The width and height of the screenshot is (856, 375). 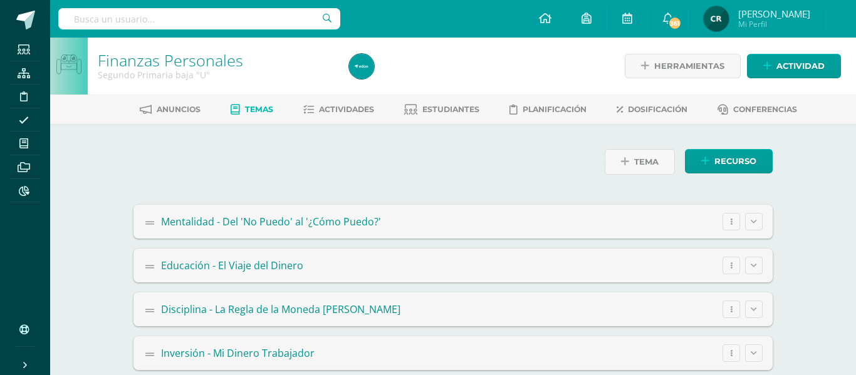 What do you see at coordinates (794, 66) in the screenshot?
I see `a: Actividad` at bounding box center [794, 66].